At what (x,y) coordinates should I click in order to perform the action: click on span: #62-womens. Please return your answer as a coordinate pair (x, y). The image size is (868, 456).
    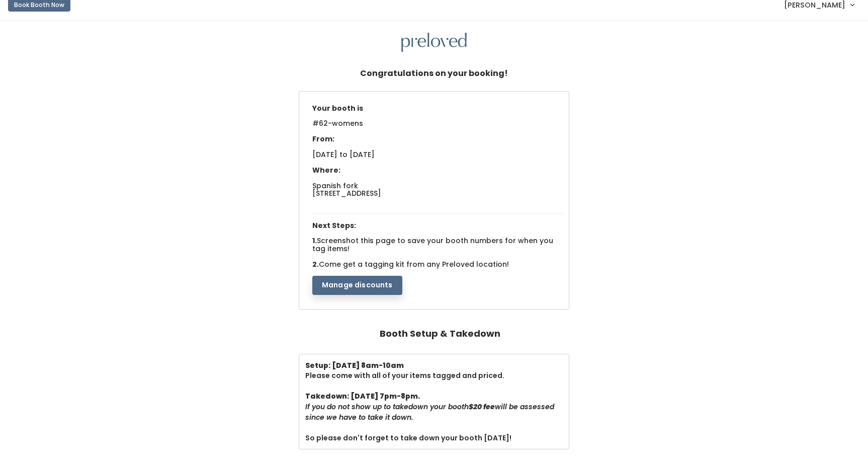
    Looking at the image, I should click on (337, 126).